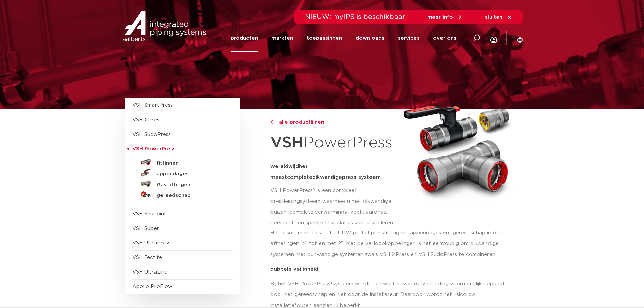 The image size is (644, 308). Describe the element at coordinates (147, 257) in the screenshot. I see `a: VSH Tectite` at that location.